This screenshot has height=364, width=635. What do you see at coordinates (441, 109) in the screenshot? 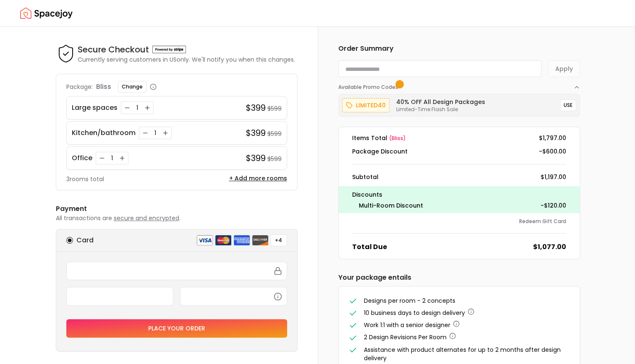
I see `p: Limited-Time Flash Sale` at bounding box center [441, 109].